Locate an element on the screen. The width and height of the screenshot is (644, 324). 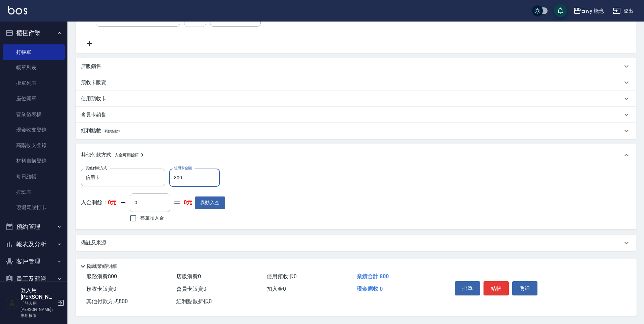
img: Person is located at coordinates (12, 303).